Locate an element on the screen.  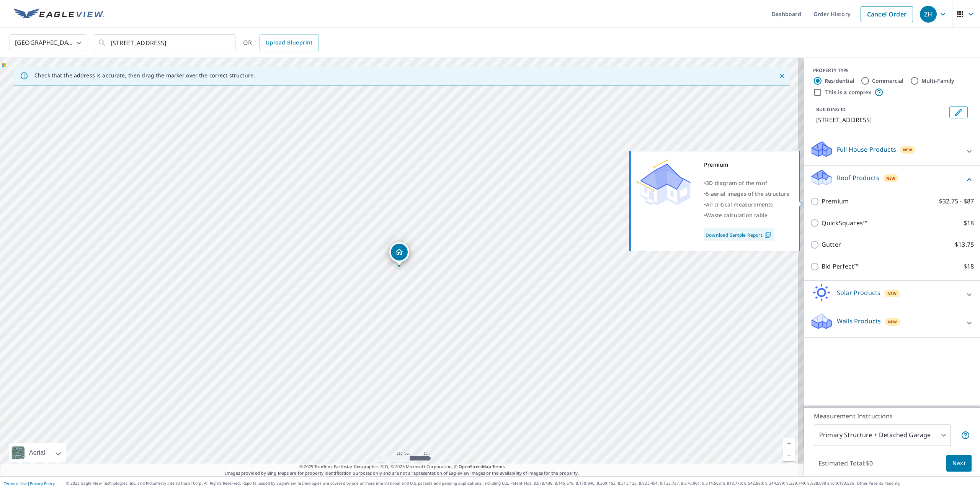
div: Walls ProductsNew is located at coordinates (892, 323).